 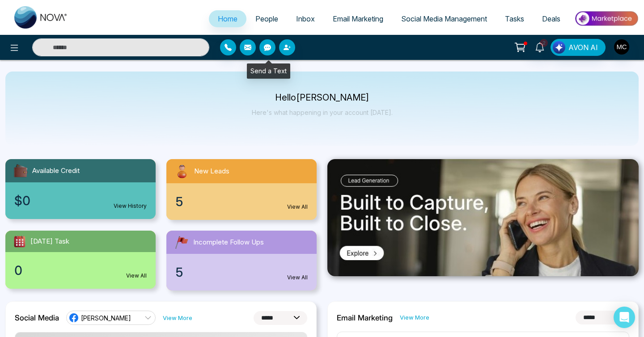 What do you see at coordinates (212, 171) in the screenshot?
I see `span: New Leads` at bounding box center [212, 171].